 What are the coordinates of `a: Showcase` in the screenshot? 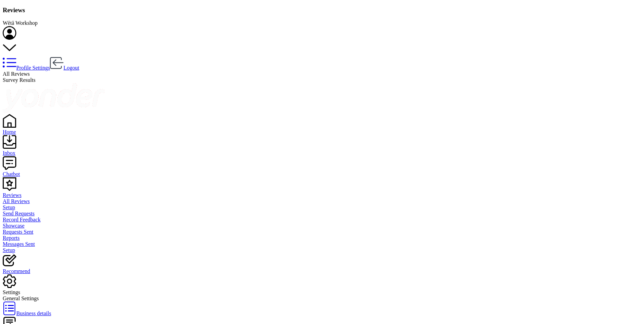 It's located at (322, 226).